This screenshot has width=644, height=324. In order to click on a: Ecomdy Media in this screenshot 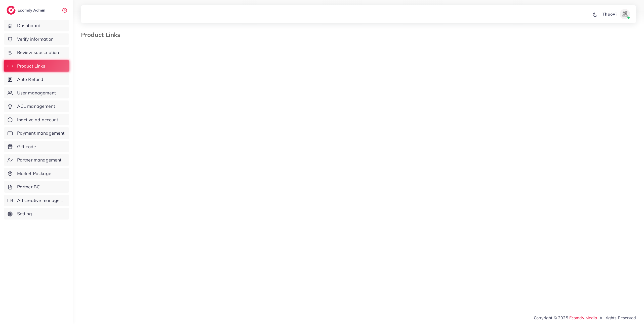, I will do `click(583, 318)`.